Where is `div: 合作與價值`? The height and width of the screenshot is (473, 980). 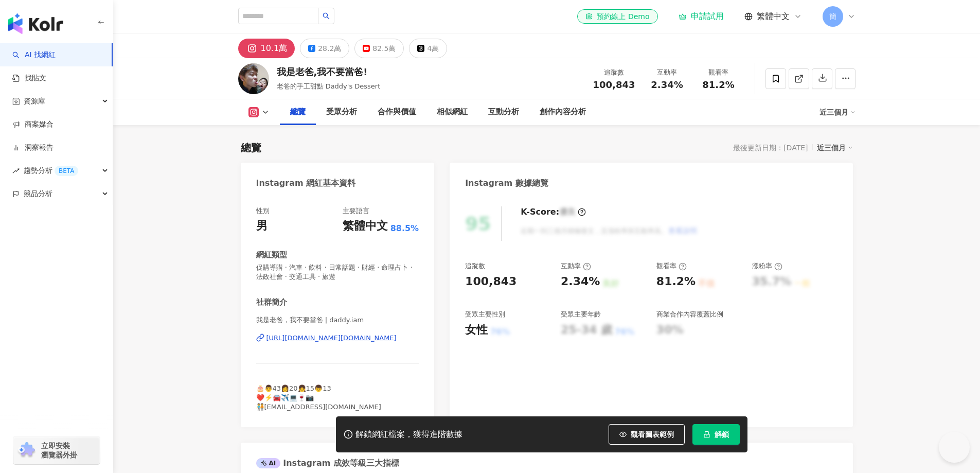
div: 合作與價值 is located at coordinates (396, 113).